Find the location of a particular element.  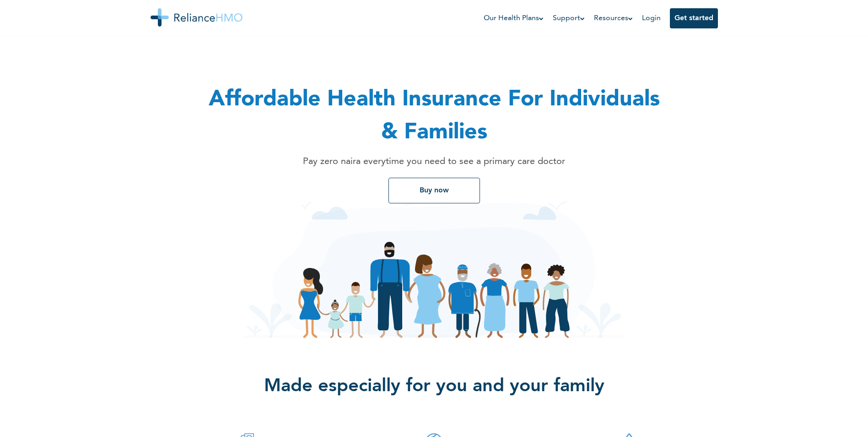

button: Buy now is located at coordinates (434, 191).